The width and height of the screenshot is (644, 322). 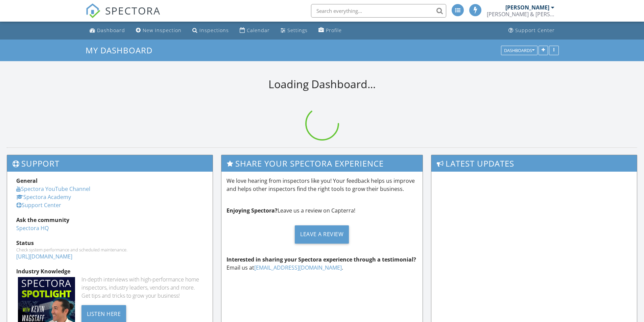 I want to click on div: Check system performance and scheduled maintenance., so click(x=110, y=250).